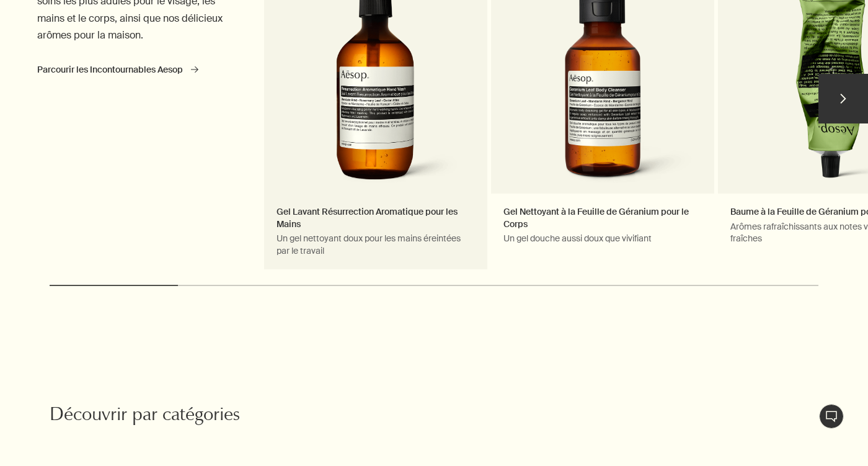 This screenshot has width=868, height=466. What do you see at coordinates (118, 69) in the screenshot?
I see `a: Parcourir les Incontournables Aesop` at bounding box center [118, 69].